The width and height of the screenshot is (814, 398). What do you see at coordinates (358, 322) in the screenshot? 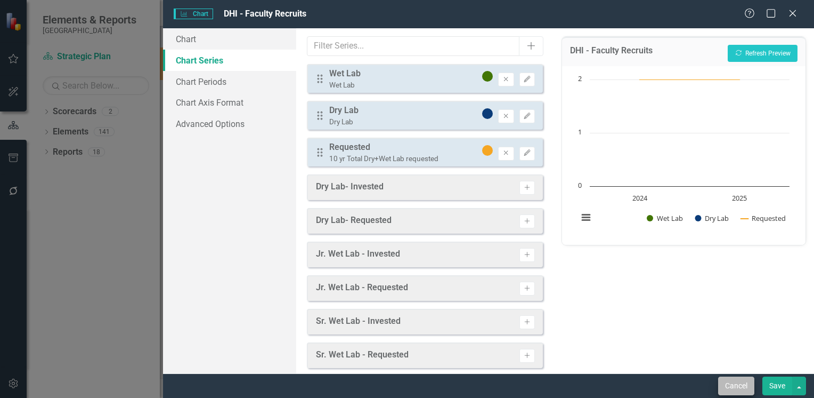
I see `div: Sr. Wet Lab - Invested` at bounding box center [358, 322].